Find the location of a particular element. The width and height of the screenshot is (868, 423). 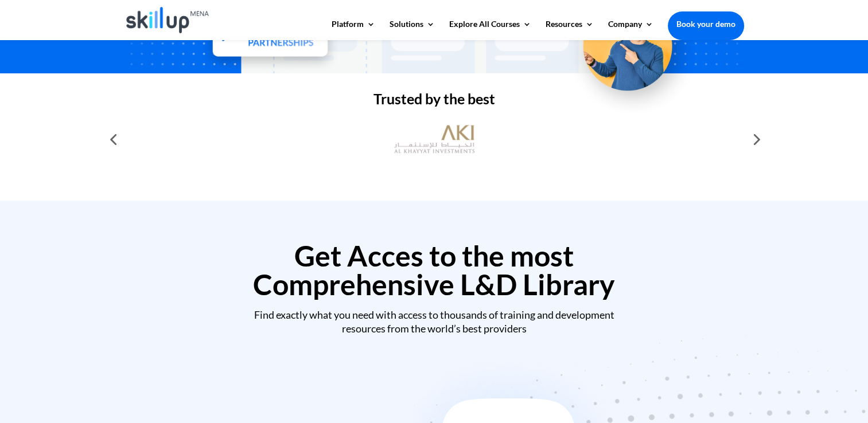

h2: Trusted by the best is located at coordinates (434, 102).